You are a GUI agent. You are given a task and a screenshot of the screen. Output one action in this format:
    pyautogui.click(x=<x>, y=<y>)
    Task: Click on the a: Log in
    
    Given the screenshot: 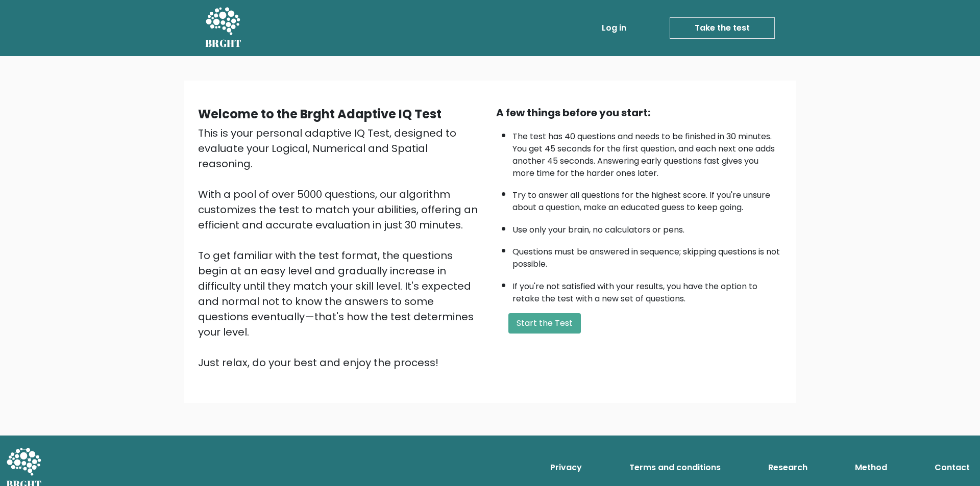 What is the action you would take?
    pyautogui.click(x=614, y=28)
    